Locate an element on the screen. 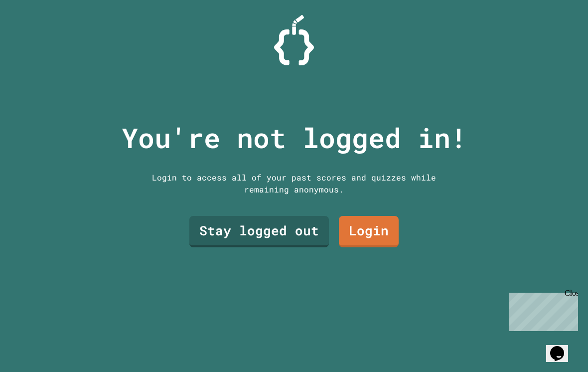 The width and height of the screenshot is (588, 372). div: Chat with us now!Close is located at coordinates (36, 34).